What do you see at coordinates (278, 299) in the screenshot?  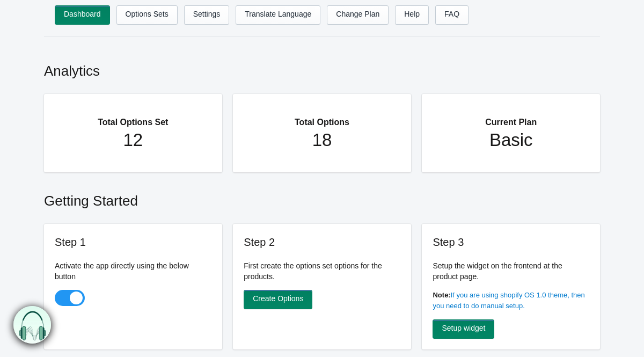 I see `a: Create Options` at bounding box center [278, 299].